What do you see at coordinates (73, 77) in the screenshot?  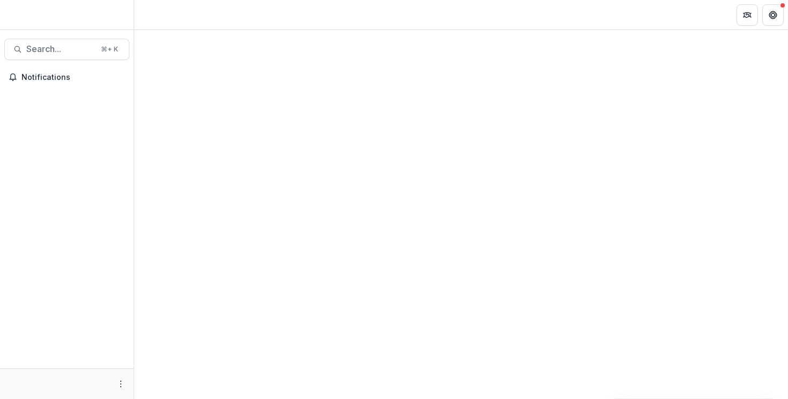 I see `span: Notifications` at bounding box center [73, 77].